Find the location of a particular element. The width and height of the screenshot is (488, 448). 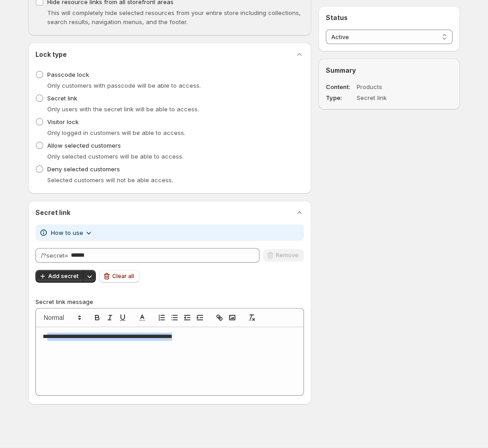

span: Only users with the secret link will be able to access. is located at coordinates (123, 109).